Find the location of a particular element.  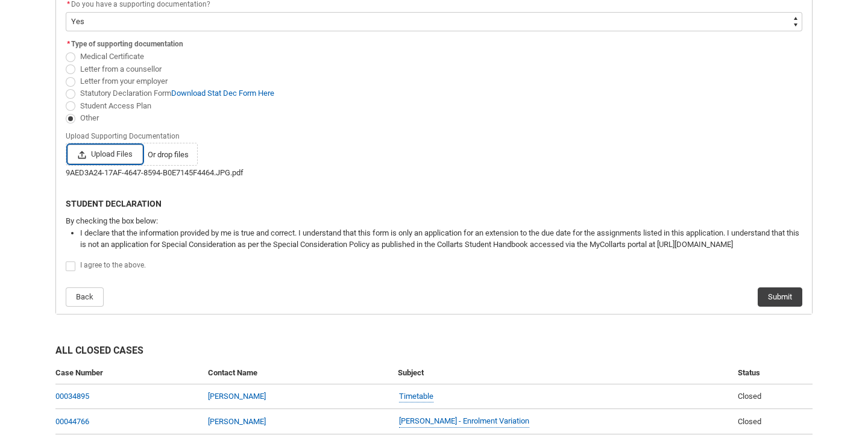

span: Upload Supporting Documentation is located at coordinates (125, 135).